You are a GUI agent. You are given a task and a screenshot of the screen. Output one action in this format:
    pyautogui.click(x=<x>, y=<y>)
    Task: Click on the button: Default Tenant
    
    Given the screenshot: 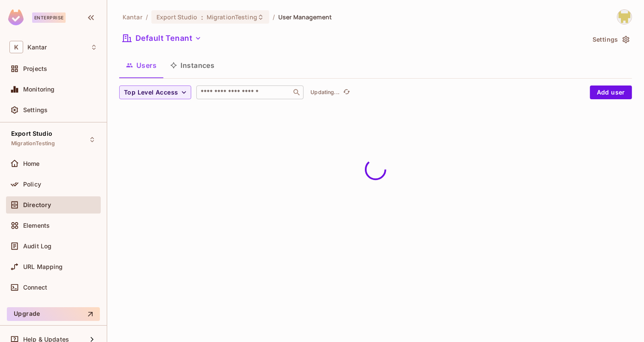 What is the action you would take?
    pyautogui.click(x=162, y=38)
    